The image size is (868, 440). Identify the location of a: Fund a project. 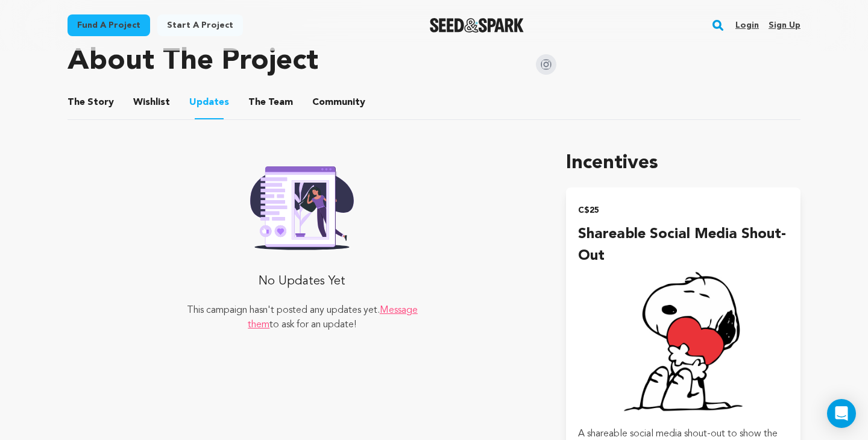
(109, 26).